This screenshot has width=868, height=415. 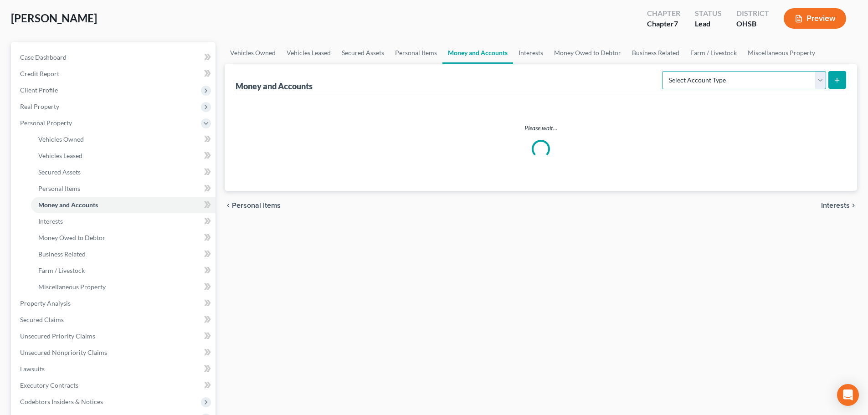 I want to click on span: Client Profile, so click(x=39, y=90).